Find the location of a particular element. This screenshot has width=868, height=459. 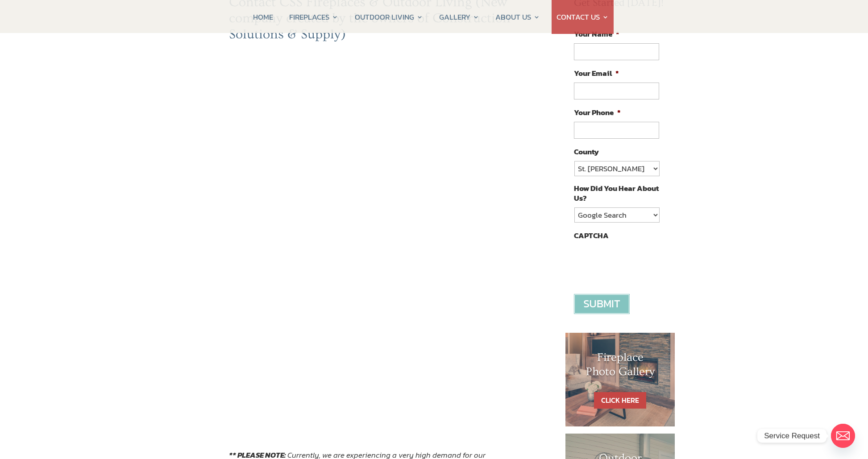

a: Email is located at coordinates (843, 436).